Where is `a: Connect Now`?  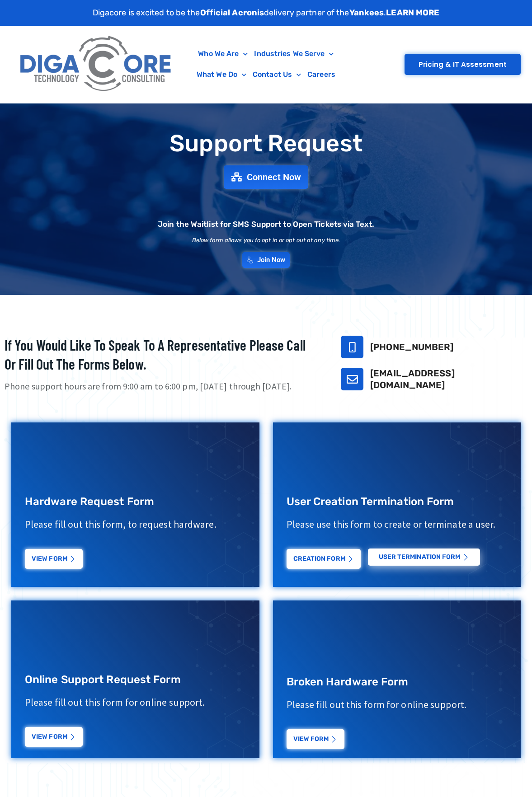
a: Connect Now is located at coordinates (266, 177).